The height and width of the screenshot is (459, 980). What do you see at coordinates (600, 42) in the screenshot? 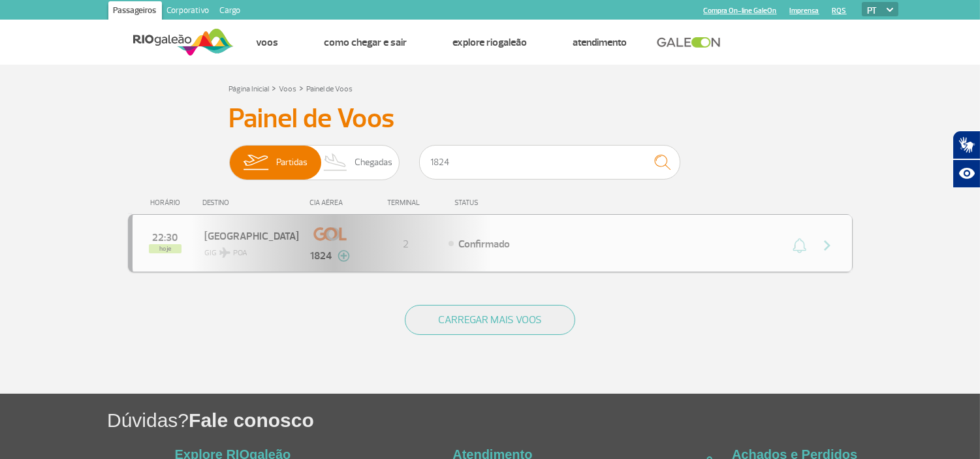
I see `a: Atendimento` at bounding box center [600, 42].